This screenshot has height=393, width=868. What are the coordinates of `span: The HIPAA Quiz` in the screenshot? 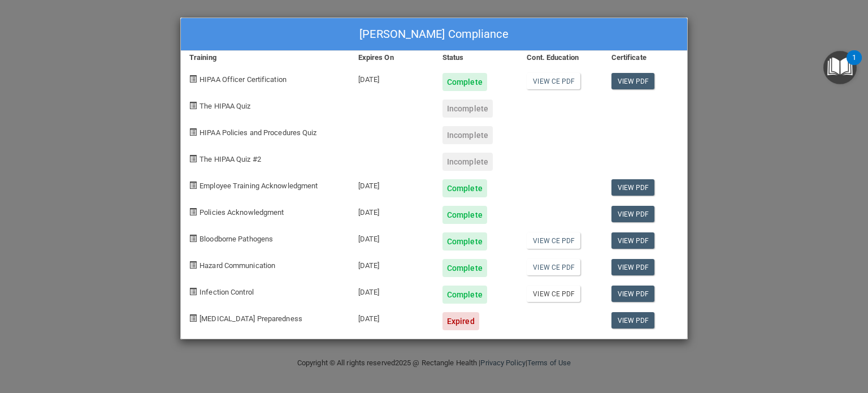 It's located at (225, 106).